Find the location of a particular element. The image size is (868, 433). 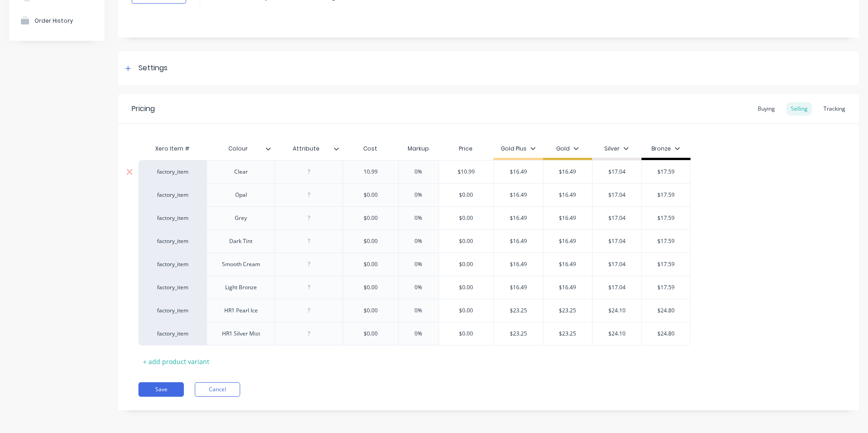

div: Selling is located at coordinates (799, 109).